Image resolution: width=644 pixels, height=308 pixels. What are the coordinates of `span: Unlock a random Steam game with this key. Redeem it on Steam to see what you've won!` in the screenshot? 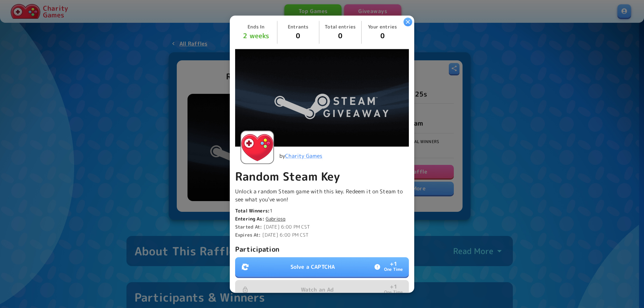 It's located at (319, 195).